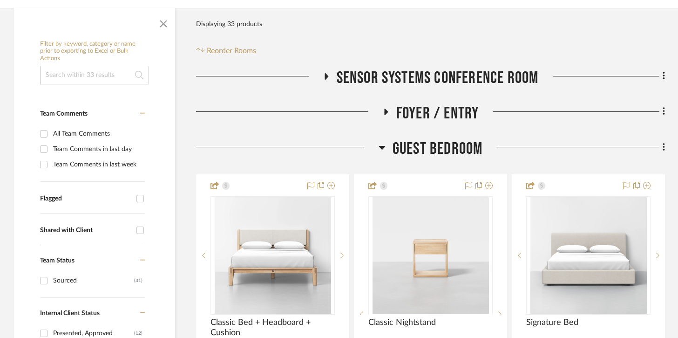  Describe the element at coordinates (95, 51) in the screenshot. I see `h6: Filter by keyword, category or name prior to exporting to Excel or Bulk Actions` at that location.